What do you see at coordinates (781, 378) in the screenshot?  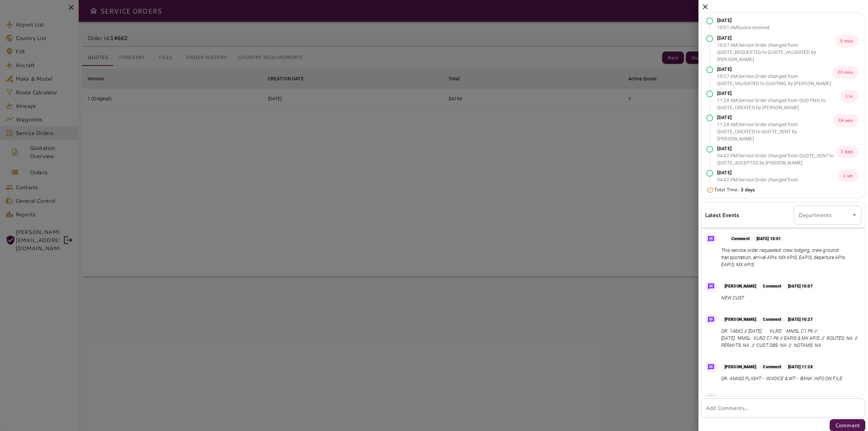 I see `p: QR: AMIGO FLIGHT - INVOICE & WT - BANK INFO ON FILE` at bounding box center [781, 378].